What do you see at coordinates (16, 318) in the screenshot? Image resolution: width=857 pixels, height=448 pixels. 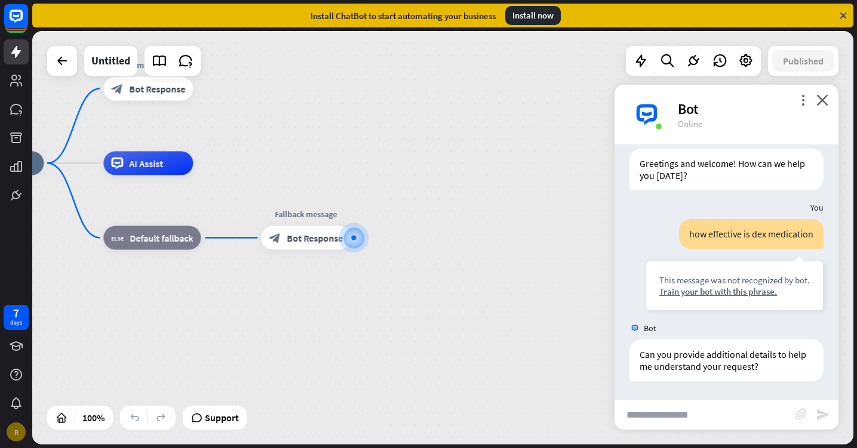 I see `a: 7 days` at bounding box center [16, 318].